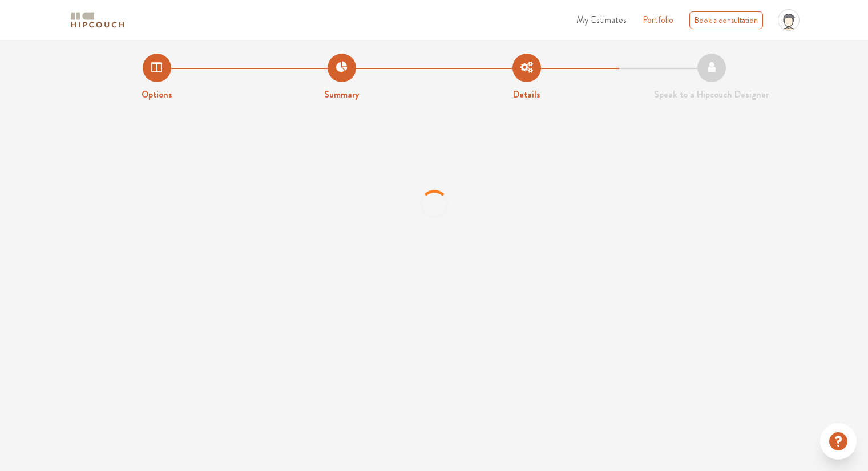 This screenshot has width=868, height=471. What do you see at coordinates (711, 94) in the screenshot?
I see `strong: Speak to a Hipcouch Designer` at bounding box center [711, 94].